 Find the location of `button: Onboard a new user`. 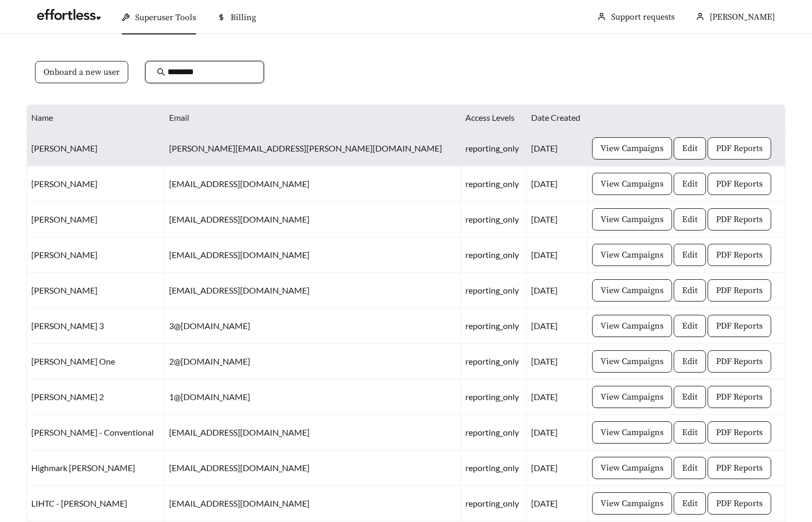

button: Onboard a new user is located at coordinates (82, 72).